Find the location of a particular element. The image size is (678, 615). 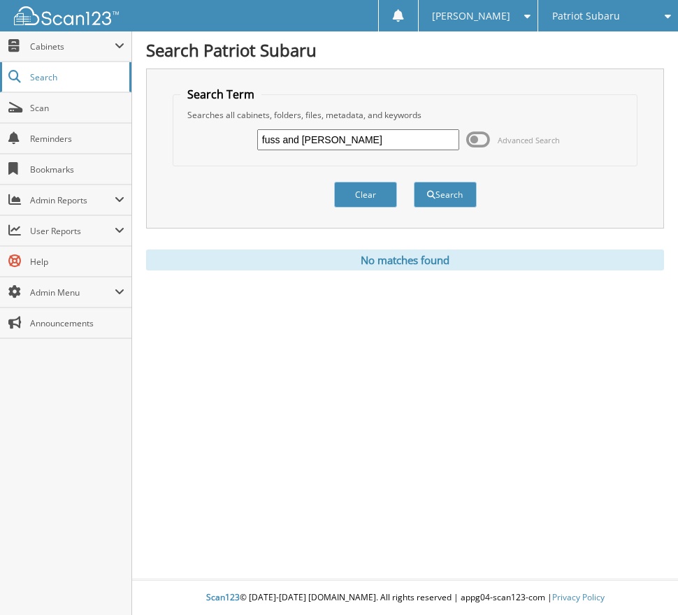

div: Searches all cabinets, folders, files, metadata, and keywords is located at coordinates (405, 115).